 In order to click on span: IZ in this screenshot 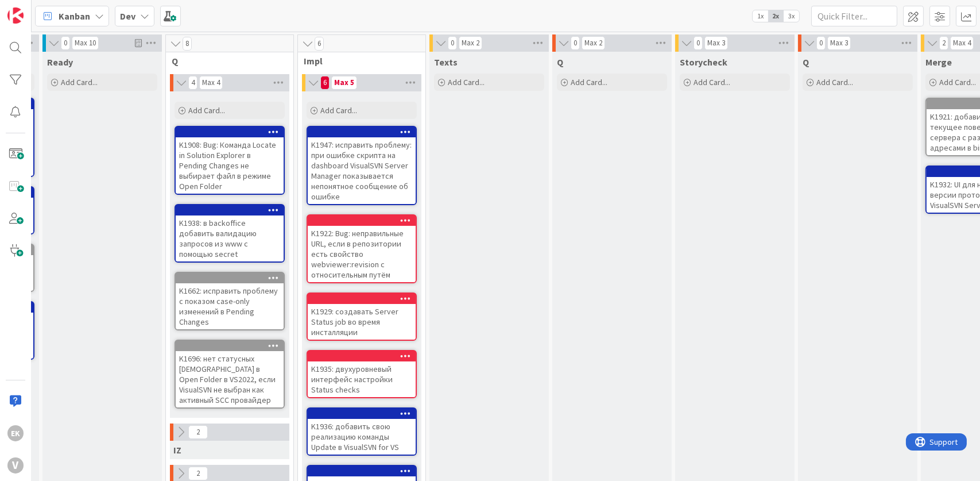, I will do `click(178, 449)`.